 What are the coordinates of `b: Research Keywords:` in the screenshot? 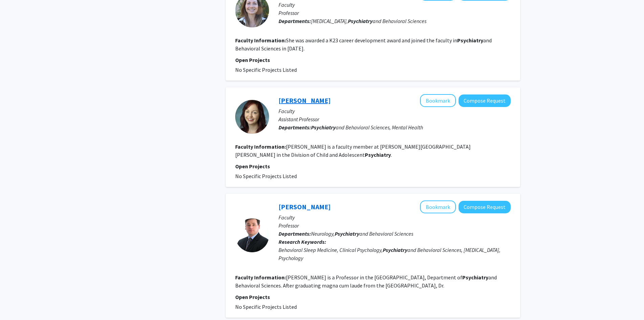 It's located at (302, 242).